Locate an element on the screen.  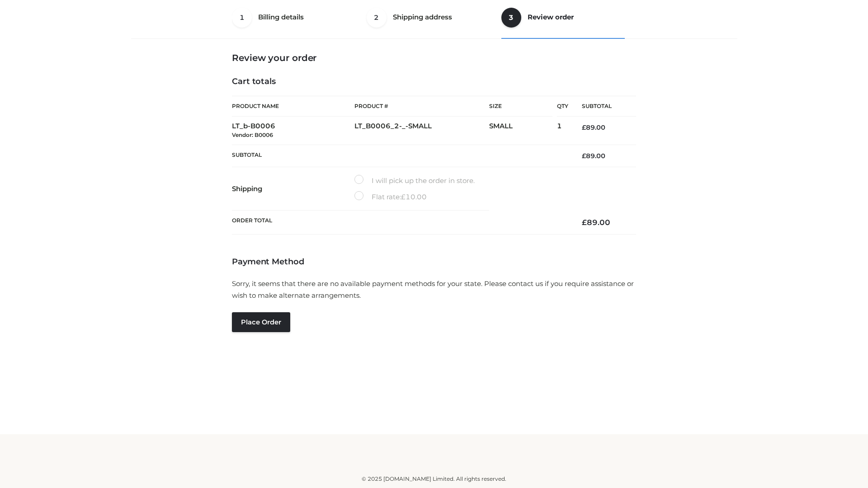
td: LT_B0006_2-_-SMALL is located at coordinates (422, 131).